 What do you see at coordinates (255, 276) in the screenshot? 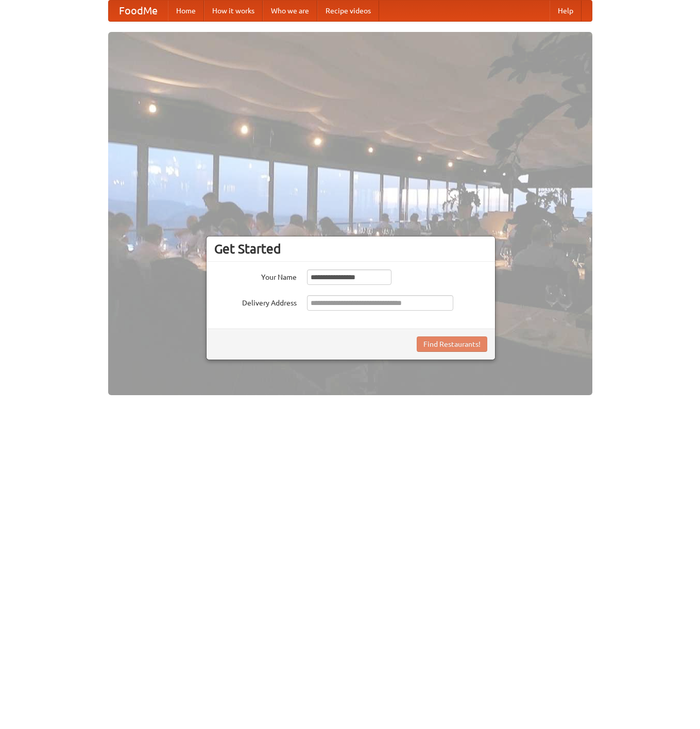
I see `label: Your Name` at bounding box center [255, 276].